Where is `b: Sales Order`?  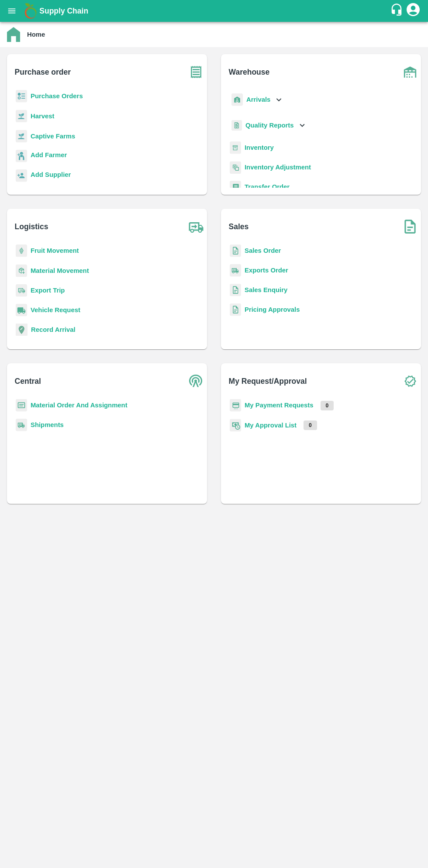
b: Sales Order is located at coordinates (263, 251).